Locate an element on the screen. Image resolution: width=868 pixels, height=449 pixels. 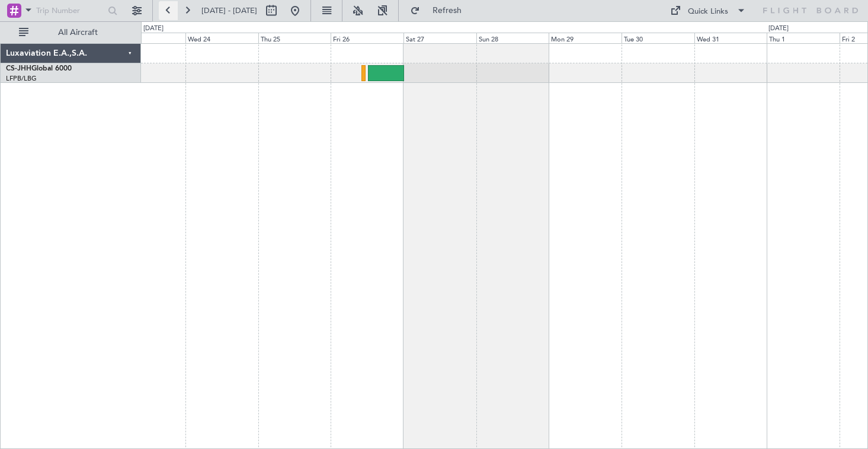
button: Refresh is located at coordinates (440, 11).